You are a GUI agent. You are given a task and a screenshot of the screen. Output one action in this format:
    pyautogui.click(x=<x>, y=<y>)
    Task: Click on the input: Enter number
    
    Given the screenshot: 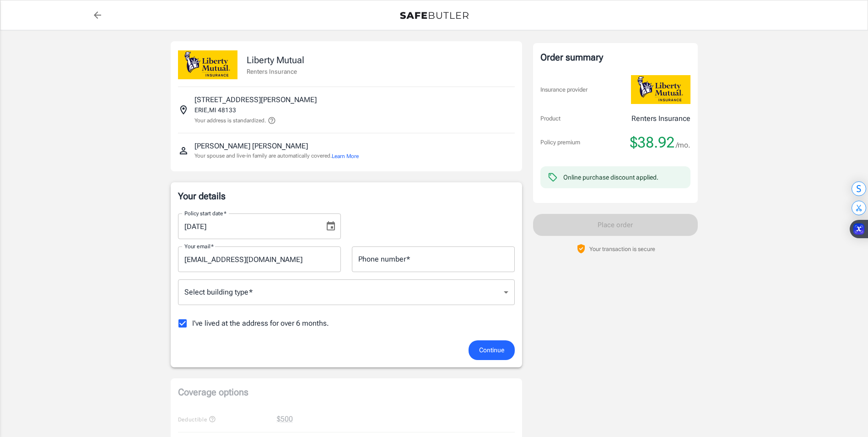 What is the action you would take?
    pyautogui.click(x=433, y=259)
    